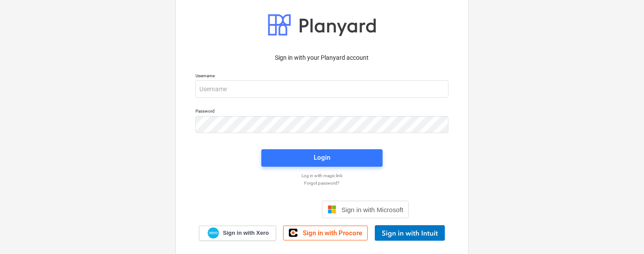  Describe the element at coordinates (322, 175) in the screenshot. I see `p: Log in with magic link` at that location.